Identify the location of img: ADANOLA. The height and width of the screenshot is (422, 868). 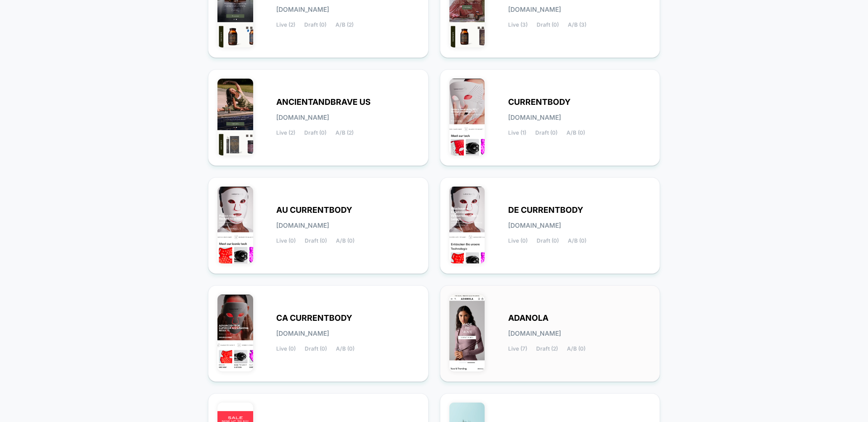
(467, 333).